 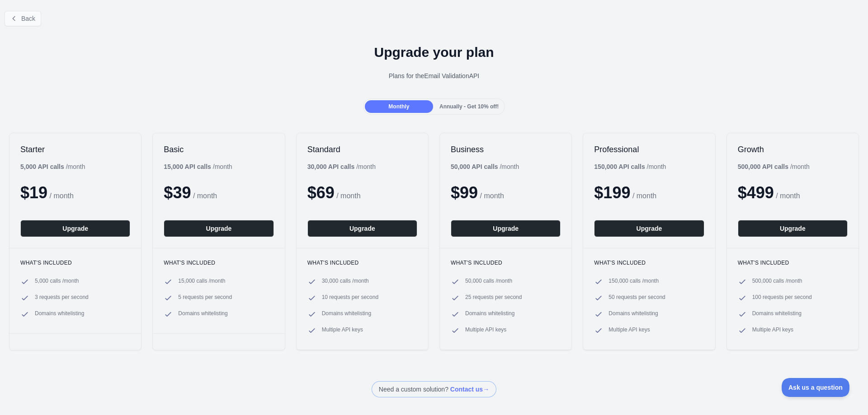 I want to click on span: $ 99, so click(x=464, y=192).